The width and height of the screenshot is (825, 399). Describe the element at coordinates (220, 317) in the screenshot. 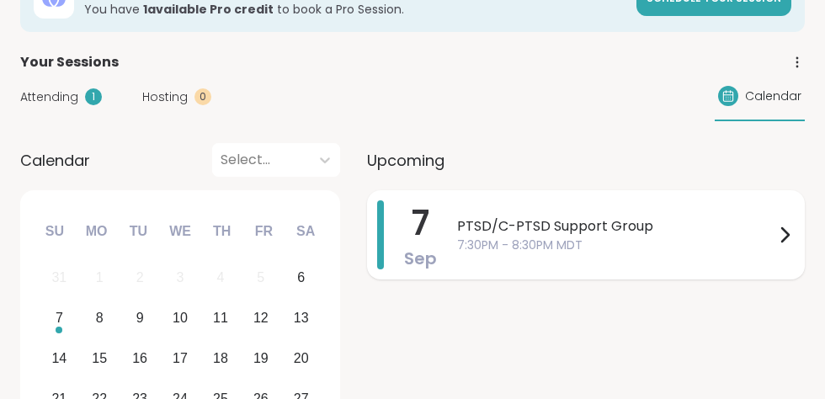

I see `div: 11` at that location.